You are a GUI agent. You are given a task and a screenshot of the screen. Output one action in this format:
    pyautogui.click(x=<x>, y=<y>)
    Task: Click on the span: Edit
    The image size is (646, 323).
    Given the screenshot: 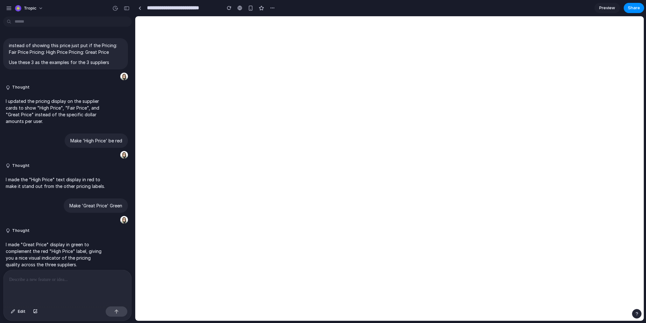 What is the action you would take?
    pyautogui.click(x=22, y=311)
    